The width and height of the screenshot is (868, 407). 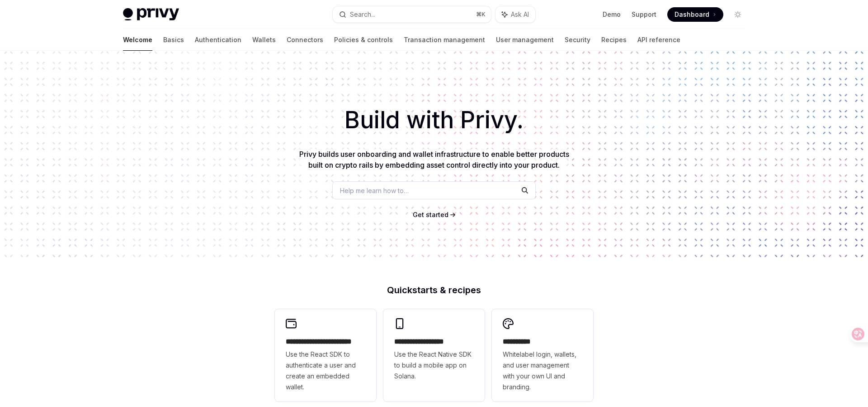 What do you see at coordinates (614, 40) in the screenshot?
I see `a: Recipes` at bounding box center [614, 40].